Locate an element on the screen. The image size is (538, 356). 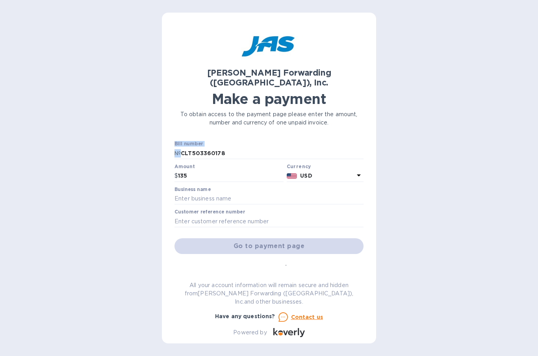
label: Customer reference number is located at coordinates (209, 212).